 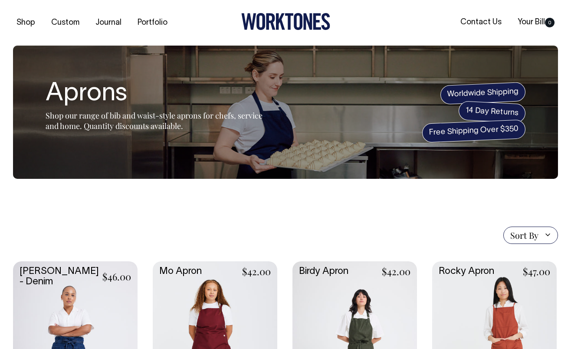 I want to click on span: Sort By, so click(x=524, y=235).